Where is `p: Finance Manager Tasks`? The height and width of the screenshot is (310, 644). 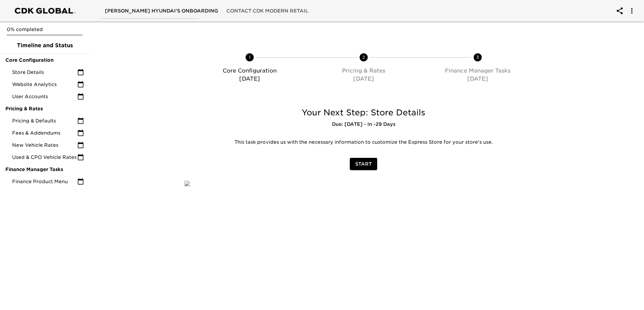
p: Finance Manager Tasks is located at coordinates (478, 71).